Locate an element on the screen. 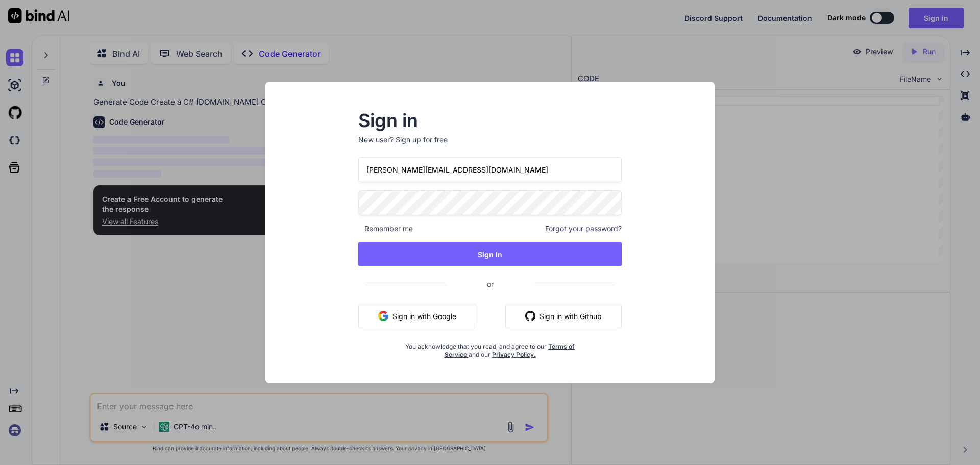 This screenshot has height=465, width=980. button: Sign In is located at coordinates (490, 254).